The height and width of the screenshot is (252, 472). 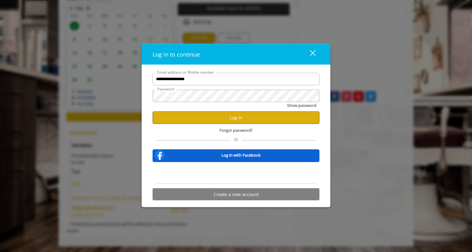 What do you see at coordinates (236, 96) in the screenshot?
I see `input: Password` at bounding box center [236, 96].